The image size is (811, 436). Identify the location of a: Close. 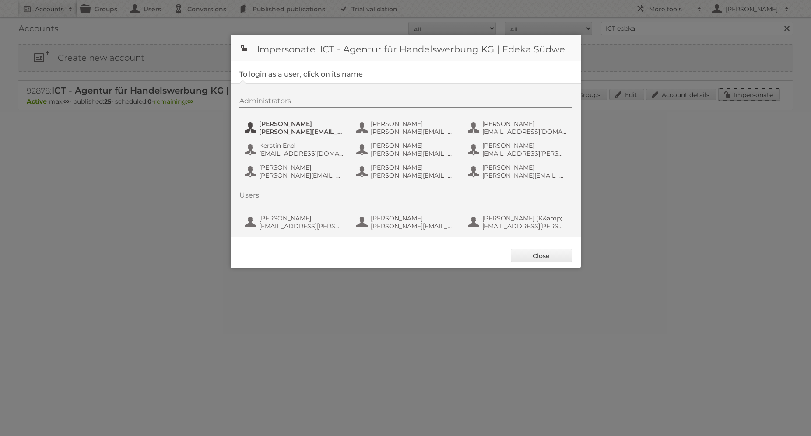
(541, 255).